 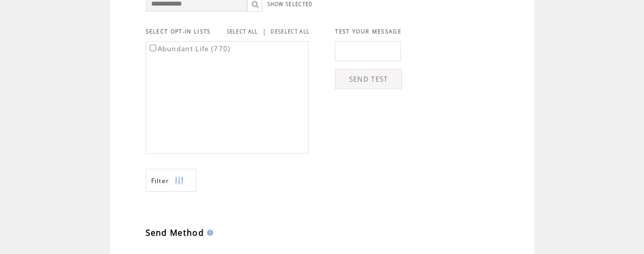 I want to click on span: Show filters, so click(x=160, y=181).